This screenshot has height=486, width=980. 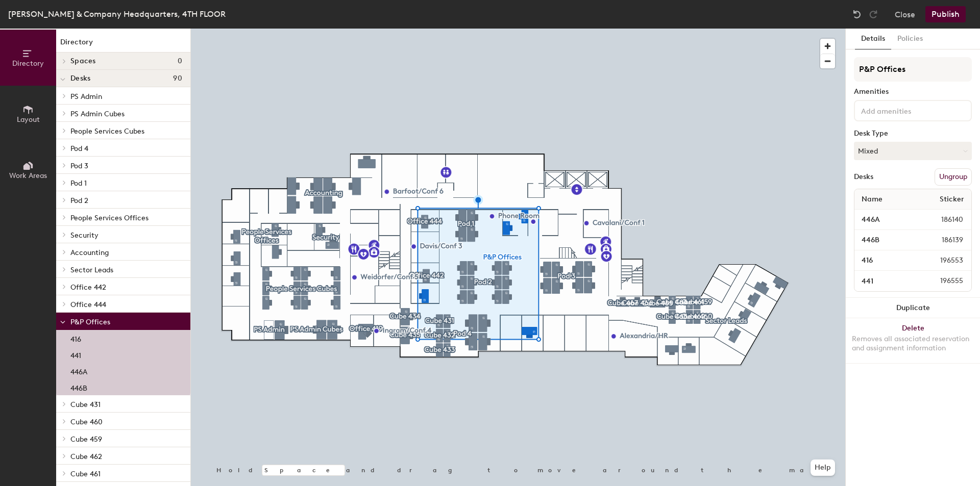 I want to click on span: Cube 461, so click(x=85, y=474).